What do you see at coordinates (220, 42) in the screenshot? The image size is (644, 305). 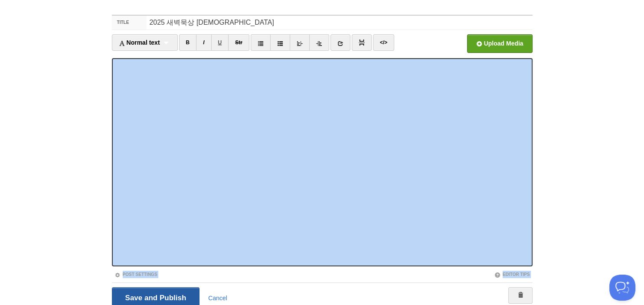 I see `a: U` at bounding box center [220, 42].